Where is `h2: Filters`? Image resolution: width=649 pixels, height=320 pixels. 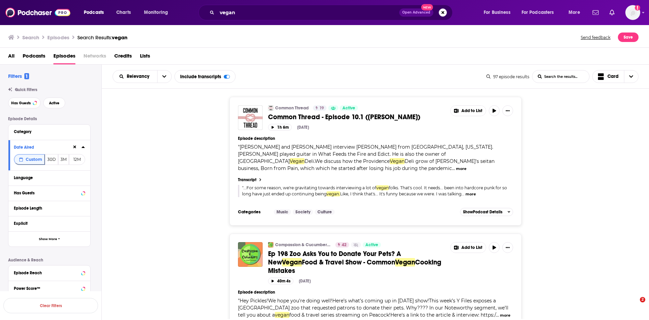
h2: Filters is located at coordinates (19, 76).